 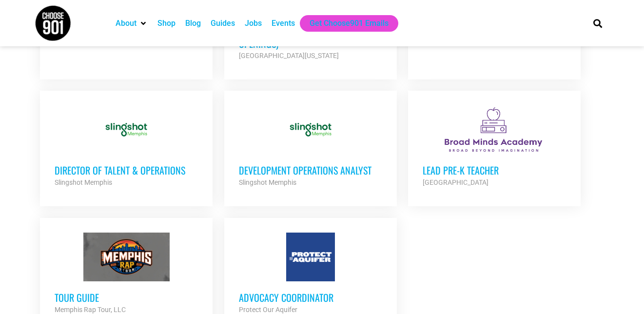 What do you see at coordinates (166, 24) in the screenshot?
I see `div: Shop` at bounding box center [166, 24].